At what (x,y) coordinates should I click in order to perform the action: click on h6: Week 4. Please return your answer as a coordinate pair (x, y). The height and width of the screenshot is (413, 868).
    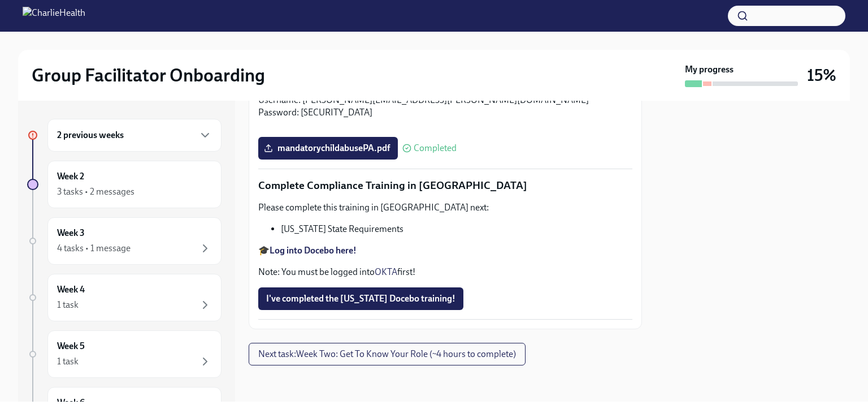
    Looking at the image, I should click on (71, 290).